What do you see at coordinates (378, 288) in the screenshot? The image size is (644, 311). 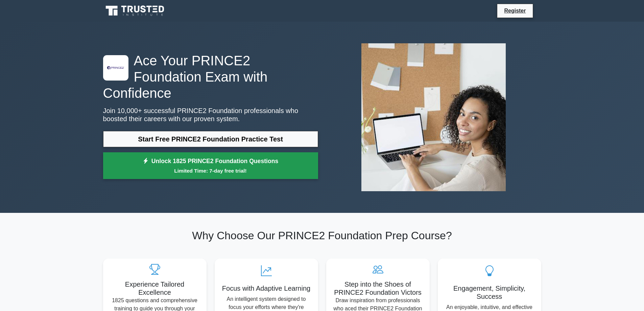 I see `h5: Step into the Shoes of PRINCE2 Foundation Victors` at bounding box center [378, 288].